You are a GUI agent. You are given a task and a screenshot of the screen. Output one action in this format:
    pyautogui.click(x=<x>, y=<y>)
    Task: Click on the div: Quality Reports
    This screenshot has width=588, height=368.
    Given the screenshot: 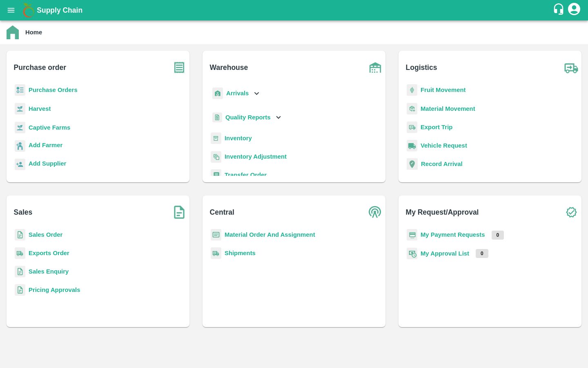 What is the action you would take?
    pyautogui.click(x=246, y=118)
    